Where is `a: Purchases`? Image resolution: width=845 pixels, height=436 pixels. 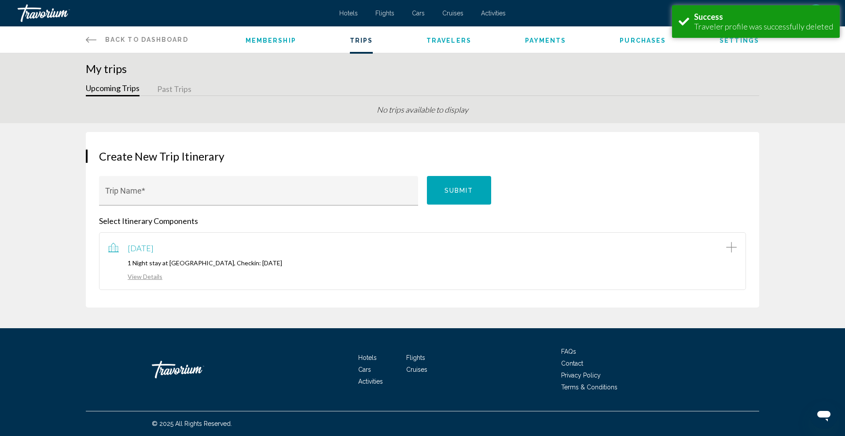 a: Purchases is located at coordinates (643, 40).